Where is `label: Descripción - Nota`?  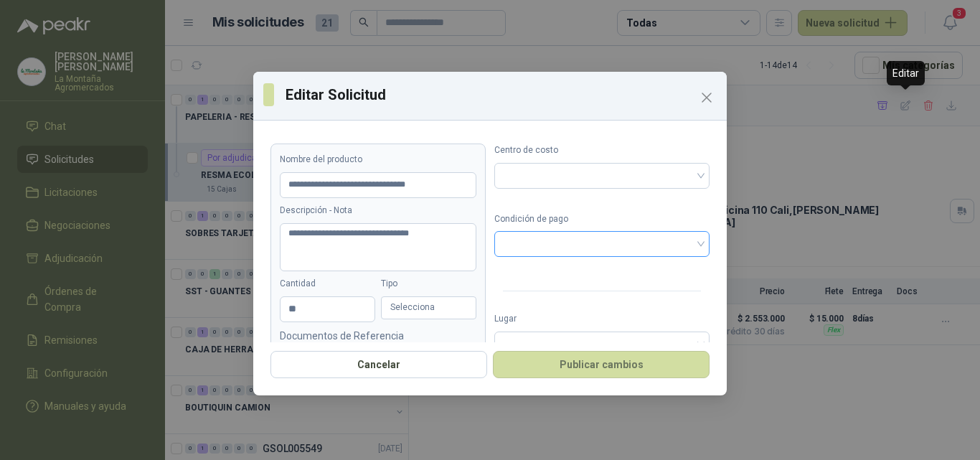
label: Descripción - Nota is located at coordinates (378, 210).